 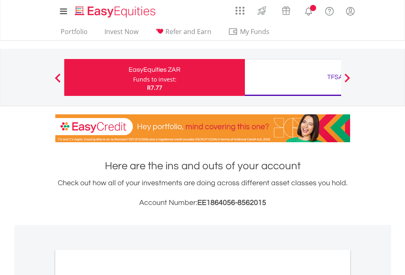 What do you see at coordinates (154, 87) in the screenshot?
I see `span: R7.77` at bounding box center [154, 87].